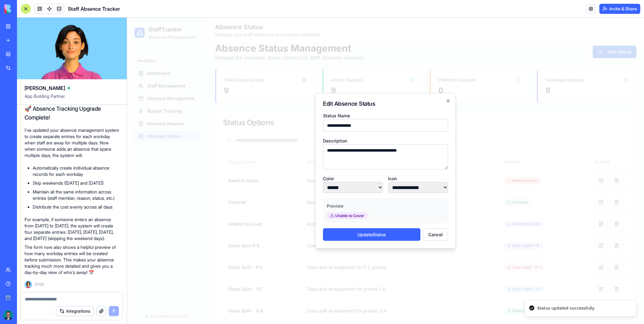  What do you see at coordinates (76, 207) in the screenshot?
I see `li: Distribute the cost evenly across all days` at bounding box center [76, 207].